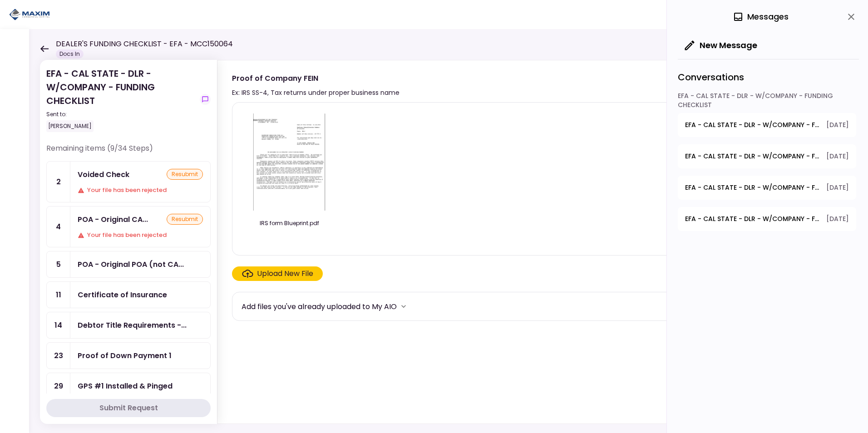 The height and width of the screenshot is (433, 868). Describe the element at coordinates (316, 93) in the screenshot. I see `div: Ex: IRS SS-4, Tax returns under proper business name` at that location.